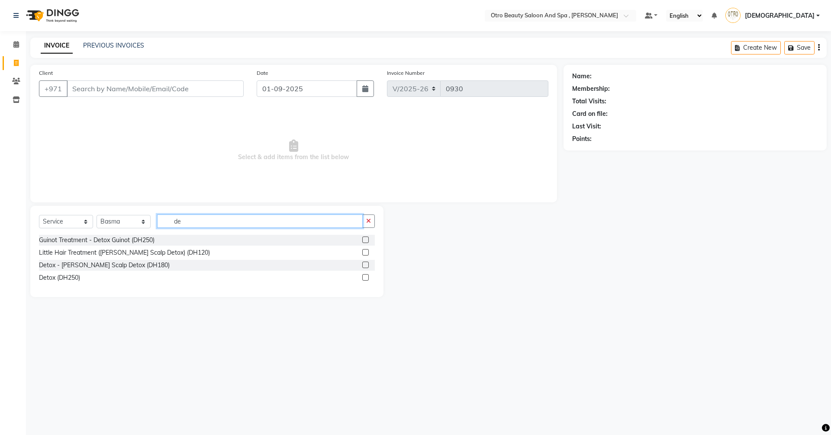 Image resolution: width=831 pixels, height=435 pixels. What do you see at coordinates (582, 76) in the screenshot?
I see `div: Name:` at bounding box center [582, 76].